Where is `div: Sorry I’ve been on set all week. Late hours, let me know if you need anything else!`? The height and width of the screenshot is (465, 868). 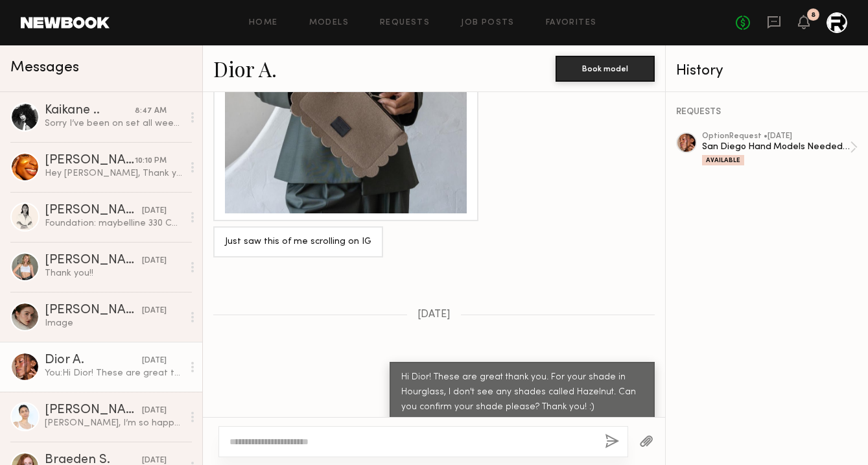
div: Sorry I’ve been on set all week. Late hours, let me know if you need anything else! is located at coordinates (114, 123).